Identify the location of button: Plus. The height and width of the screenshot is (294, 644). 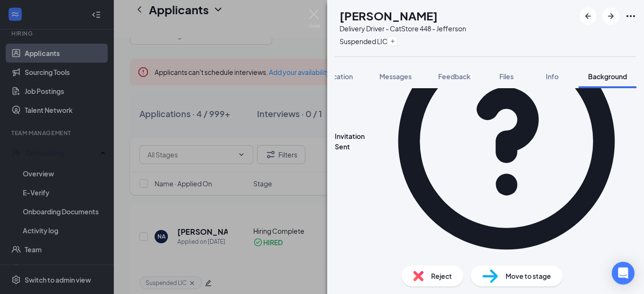
(392, 41).